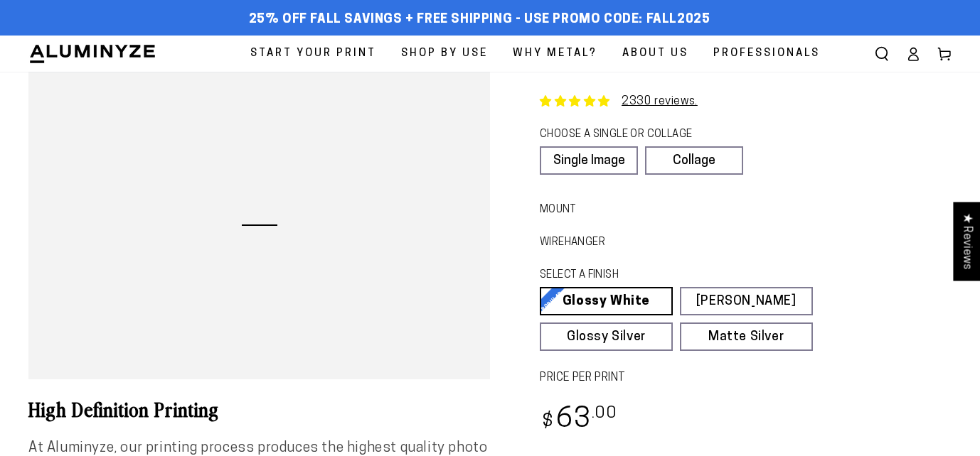 This screenshot has width=980, height=456. Describe the element at coordinates (444, 53) in the screenshot. I see `span: Shop By Use` at that location.